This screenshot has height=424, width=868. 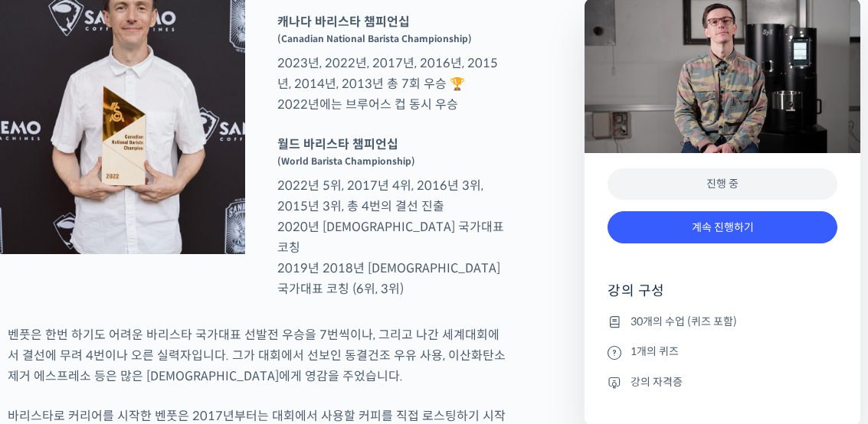 I want to click on strong: 월드 바리스타 챔피언십, so click(x=338, y=144).